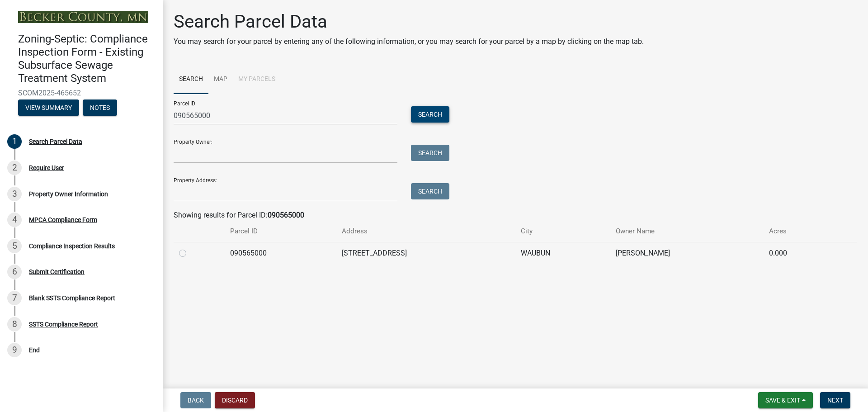 This screenshot has width=868, height=412. Describe the element at coordinates (47, 168) in the screenshot. I see `div: Require User` at that location.